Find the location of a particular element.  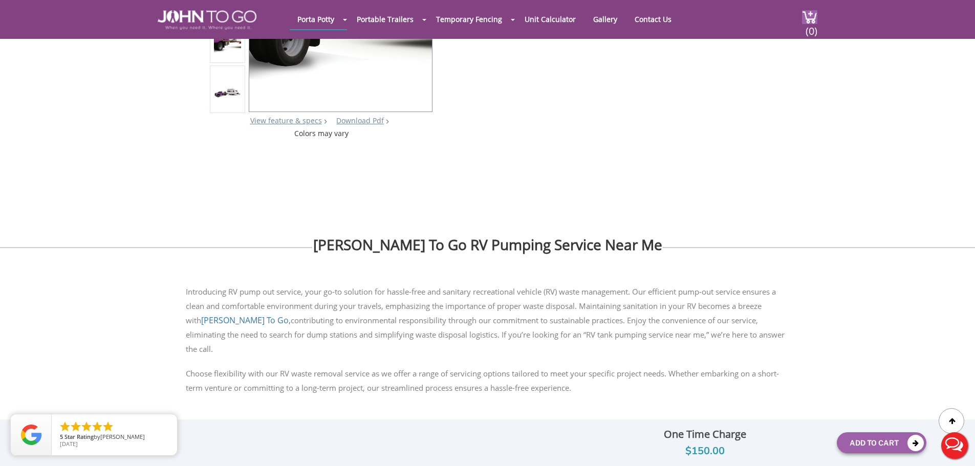

a: Unit Calculator is located at coordinates (550, 19).